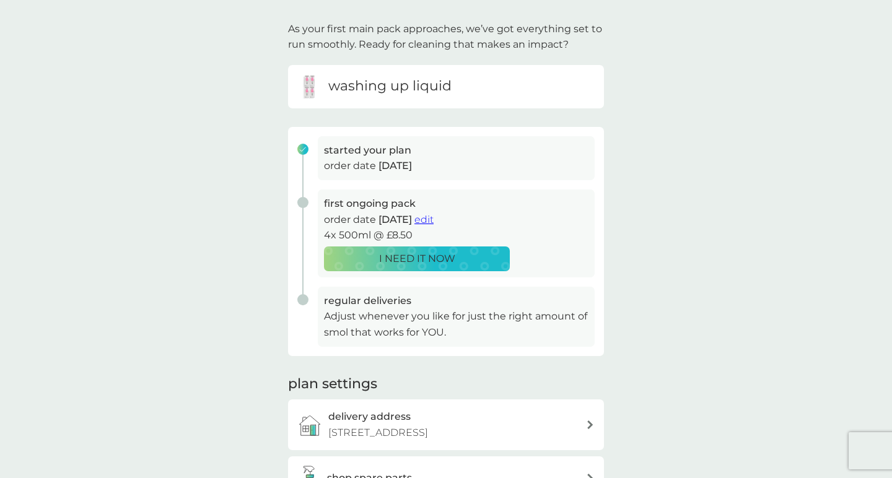 This screenshot has width=892, height=478. I want to click on h3: delivery address, so click(369, 417).